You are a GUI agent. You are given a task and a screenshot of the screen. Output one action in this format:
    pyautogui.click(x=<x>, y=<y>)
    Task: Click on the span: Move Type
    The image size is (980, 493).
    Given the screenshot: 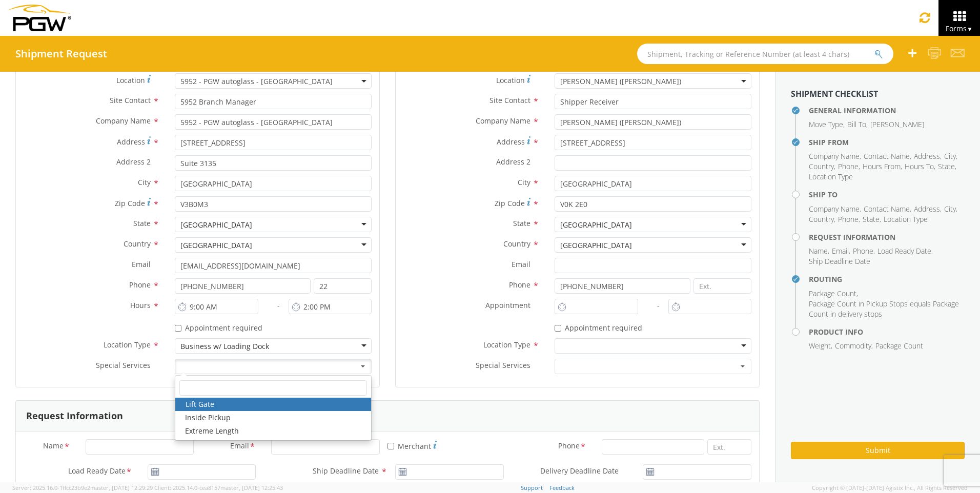 What is the action you would take?
    pyautogui.click(x=826, y=124)
    